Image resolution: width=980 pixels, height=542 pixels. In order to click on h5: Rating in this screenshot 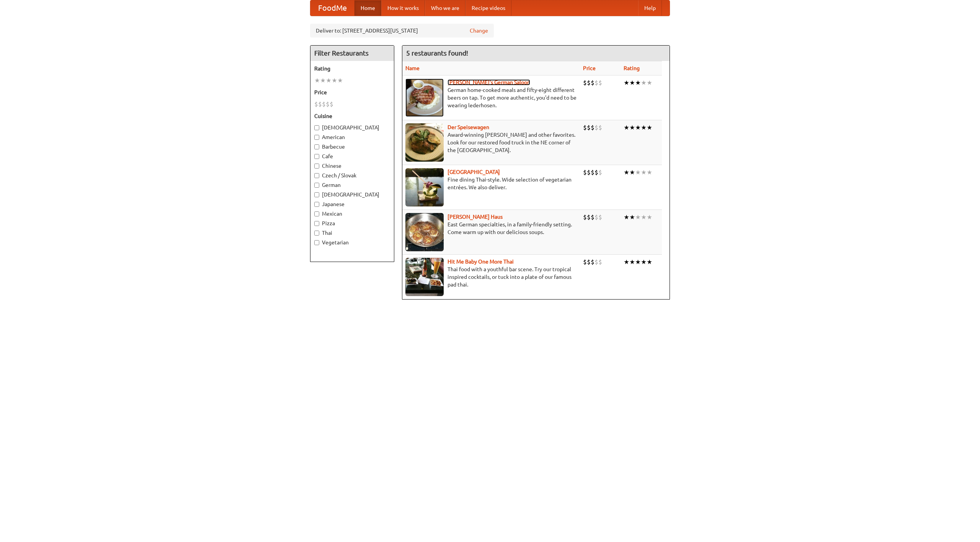, I will do `click(352, 68)`.